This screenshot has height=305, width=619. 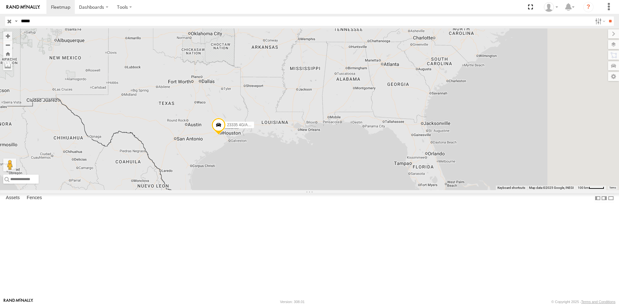 What do you see at coordinates (613, 76) in the screenshot?
I see `label: Map Settings` at bounding box center [613, 76].